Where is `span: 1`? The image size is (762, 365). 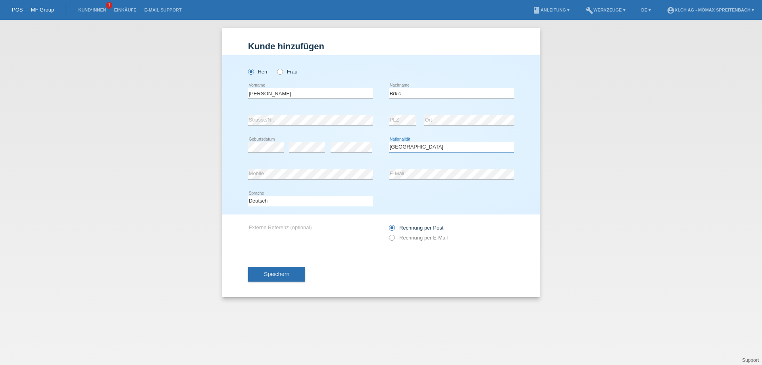
span: 1 is located at coordinates (109, 5).